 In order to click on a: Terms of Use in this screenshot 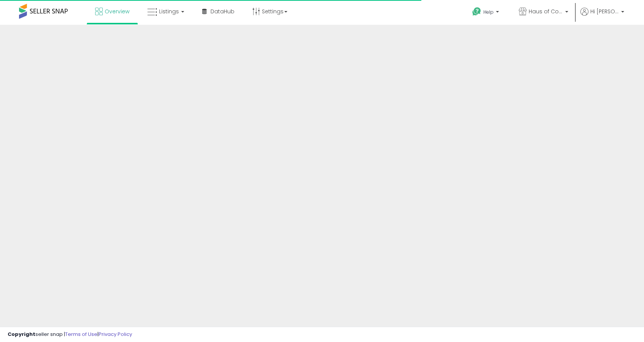, I will do `click(81, 334)`.